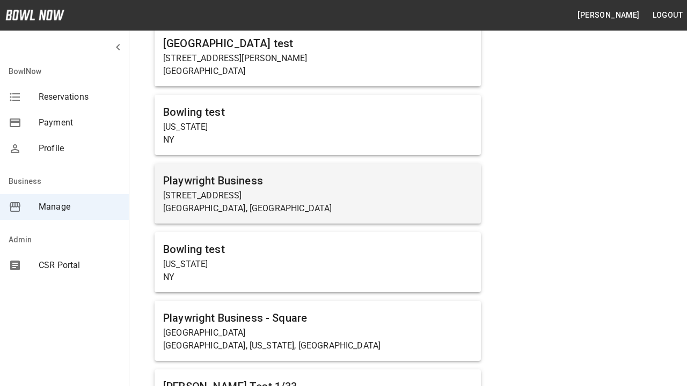  What do you see at coordinates (318, 318) in the screenshot?
I see `h6: Playwright Business - Square` at bounding box center [318, 318].